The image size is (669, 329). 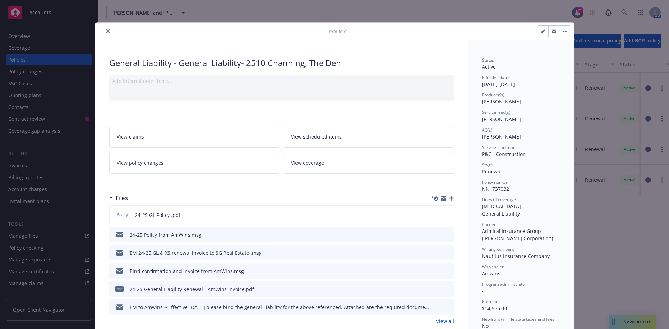 I want to click on div: Files, so click(x=119, y=198).